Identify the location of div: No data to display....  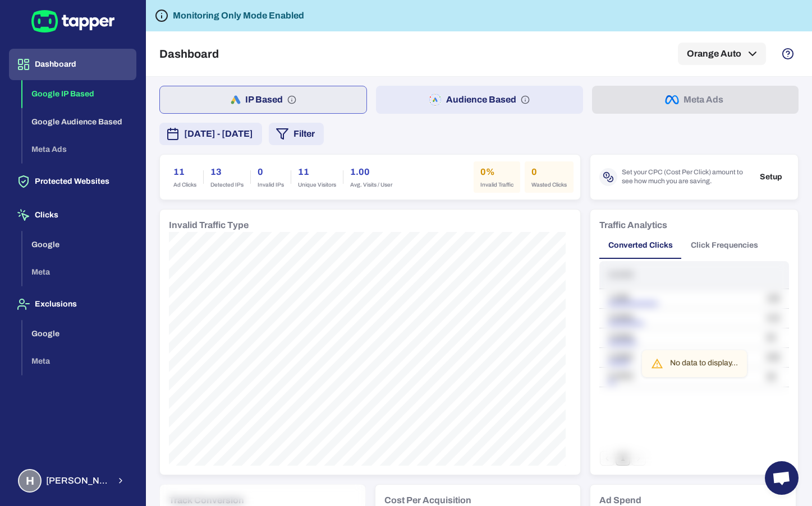
(703, 364).